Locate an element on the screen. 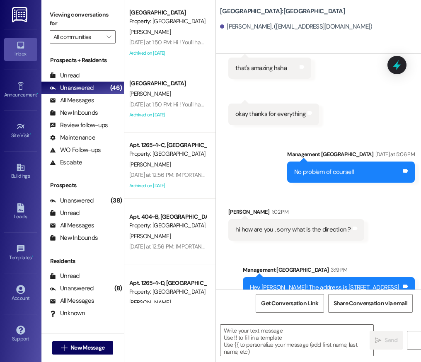  button: Get Conversation Link is located at coordinates (290, 303).